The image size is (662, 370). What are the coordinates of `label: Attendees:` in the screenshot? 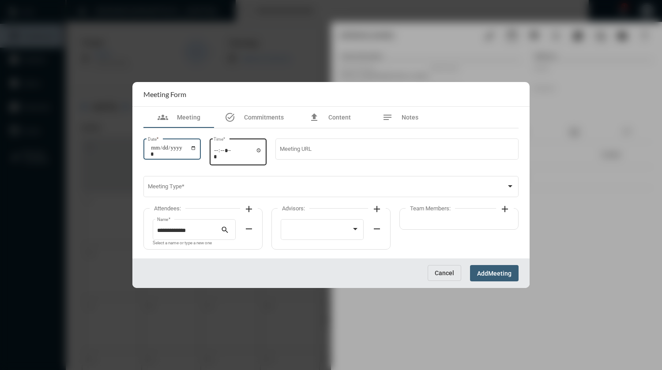 It's located at (167, 208).